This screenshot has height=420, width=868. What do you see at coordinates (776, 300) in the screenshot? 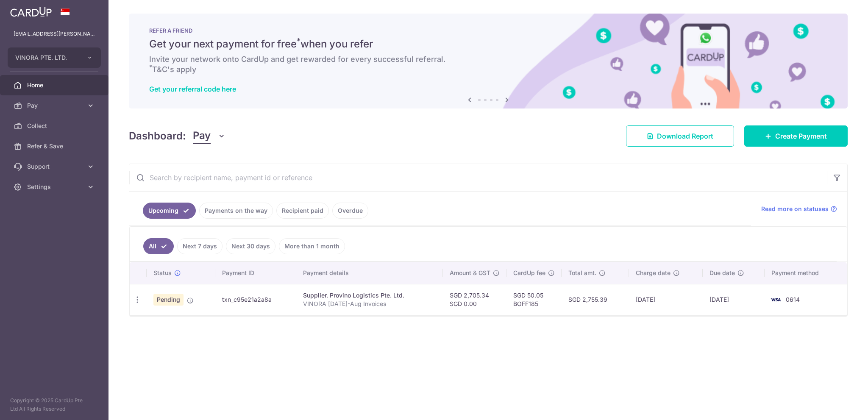
I see `img: Bank Card` at bounding box center [776, 300].